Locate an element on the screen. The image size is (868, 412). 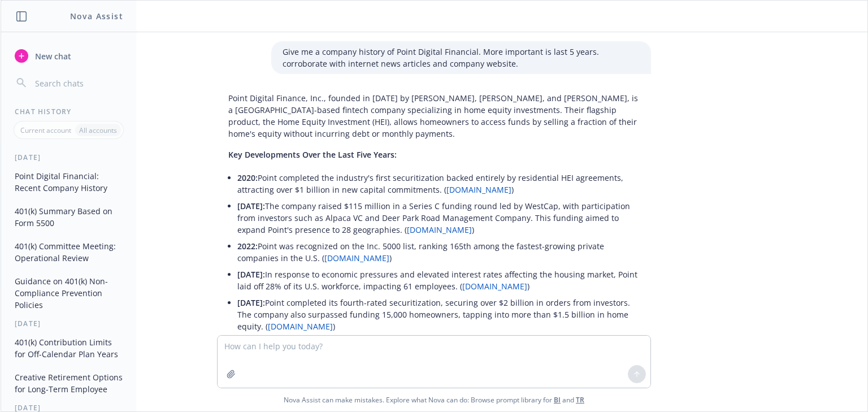
p: In response to economic pressures and elevated interest rates affecting the housing market, Point... is located at coordinates (439, 280).